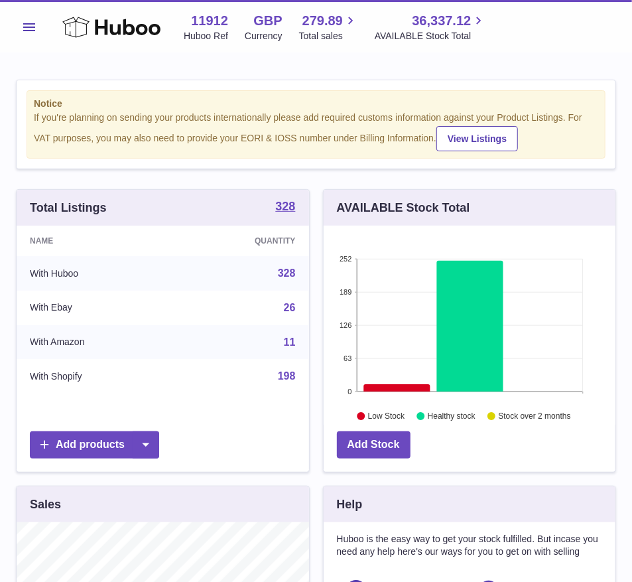 The image size is (632, 582). I want to click on strong: GBP, so click(267, 21).